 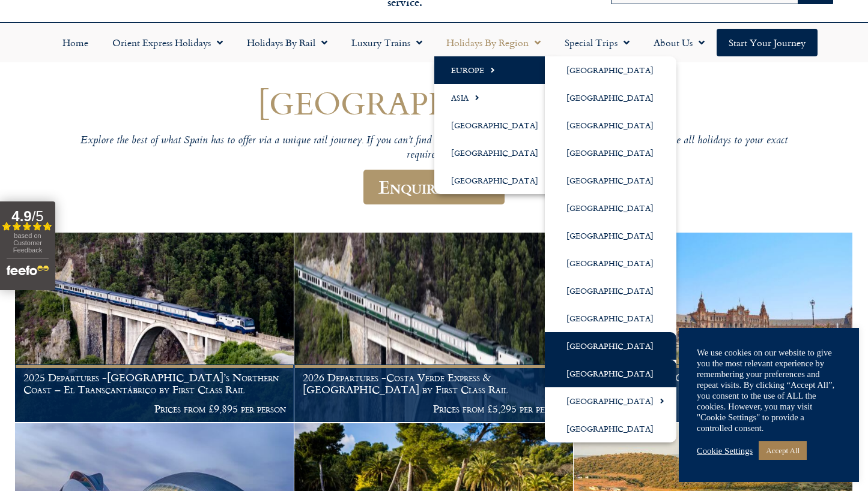 I want to click on ul: Europe, so click(x=610, y=249).